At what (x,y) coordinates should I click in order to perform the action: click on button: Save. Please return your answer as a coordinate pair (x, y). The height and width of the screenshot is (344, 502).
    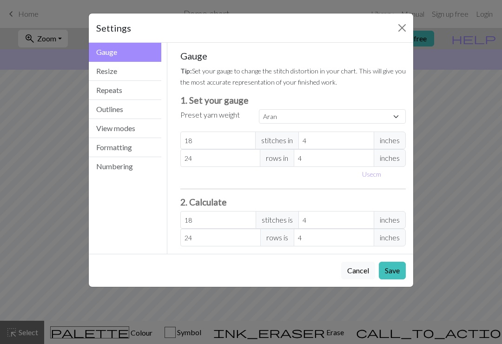
    Looking at the image, I should click on (392, 270).